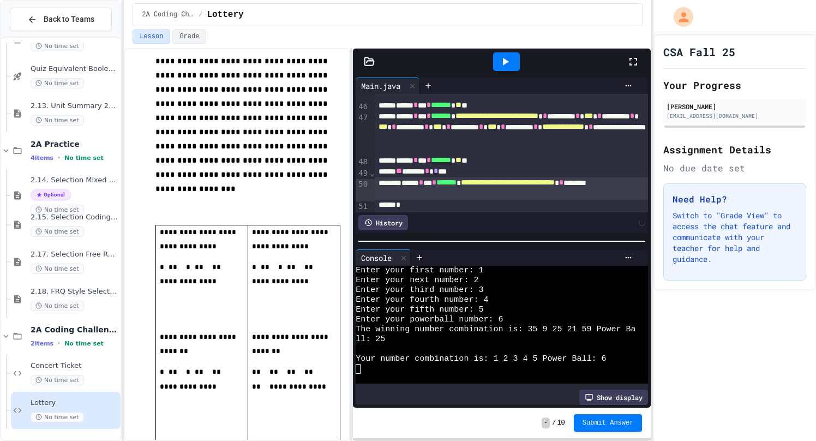  I want to click on span: 2.17. Selection Free Response Question (FRQ) Game Practice (2.1-2.6), so click(74, 254).